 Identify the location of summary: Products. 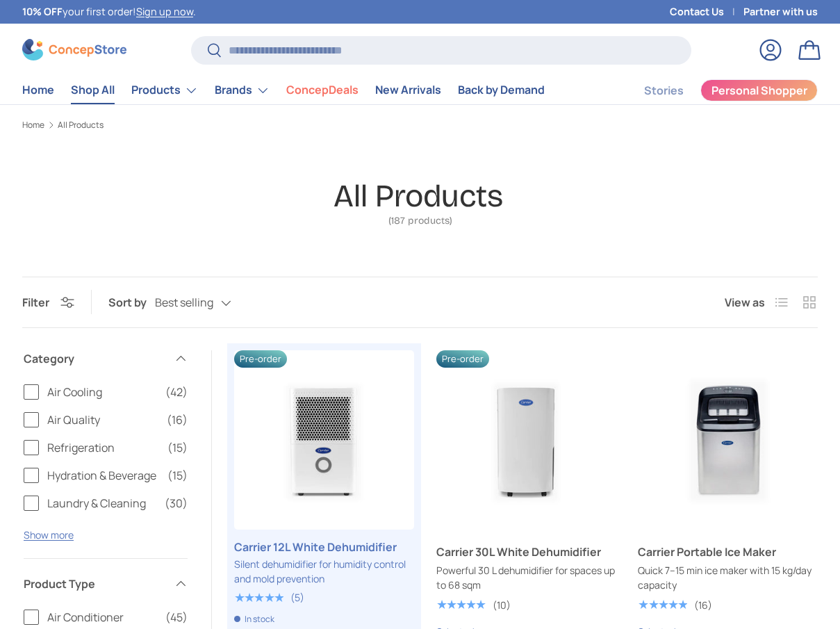
(165, 90).